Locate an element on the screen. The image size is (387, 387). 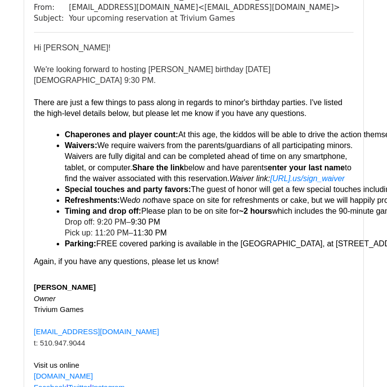
td: From: is located at coordinates (51, 7).